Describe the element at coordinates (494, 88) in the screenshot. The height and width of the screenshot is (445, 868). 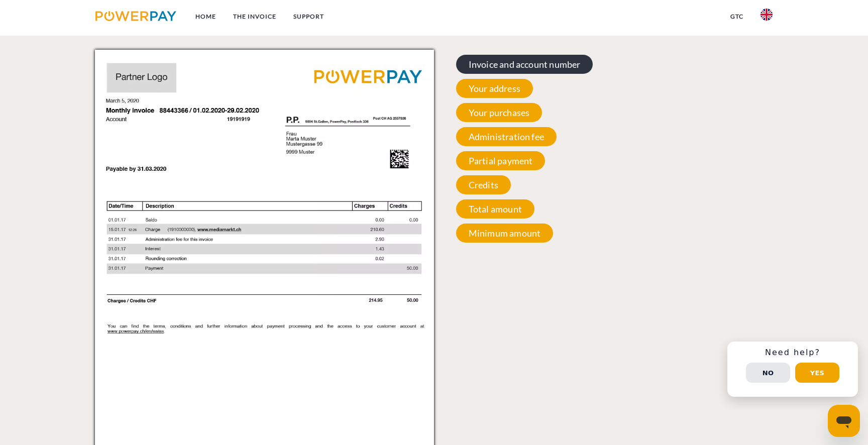
I see `span: Your address` at that location.